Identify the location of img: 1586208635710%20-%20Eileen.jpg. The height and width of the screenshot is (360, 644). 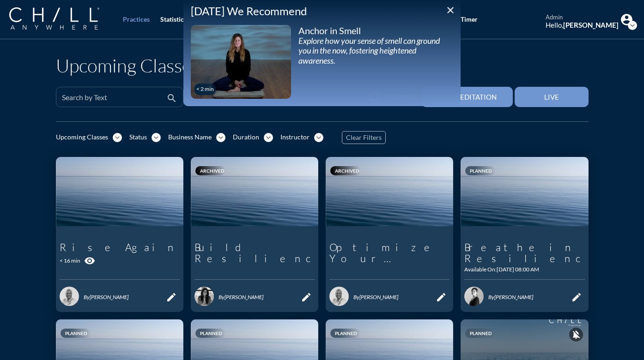
(474, 296).